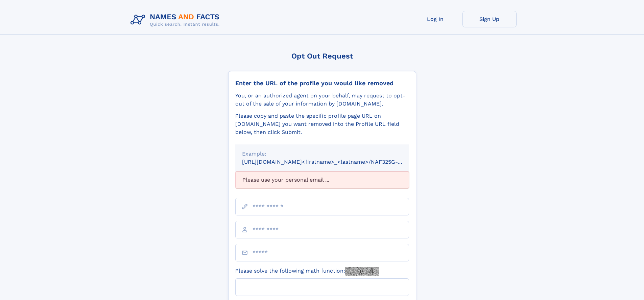 The height and width of the screenshot is (300, 644). I want to click on div: Example:, so click(322, 154).